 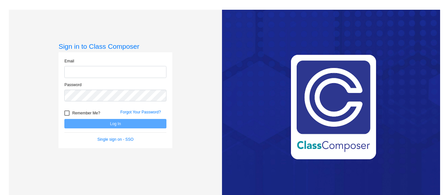 What do you see at coordinates (69, 61) in the screenshot?
I see `label: Email` at bounding box center [69, 61].